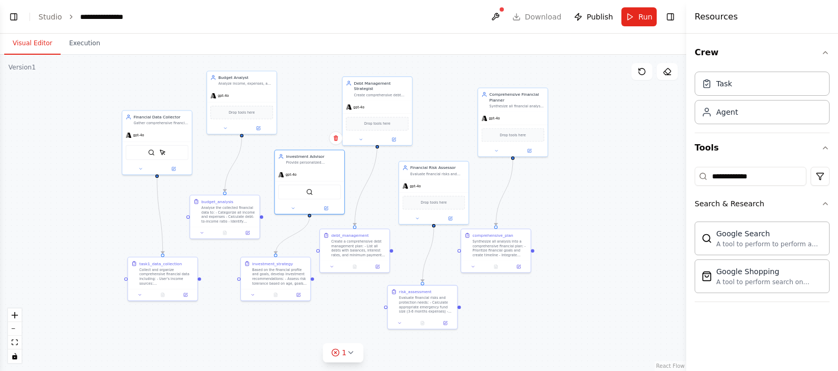 This screenshot has height=371, width=838. Describe the element at coordinates (280, 277) in the screenshot. I see `div: Based on the financial profile and goals, develop investment recommendations: - Assess risk toler...` at that location.